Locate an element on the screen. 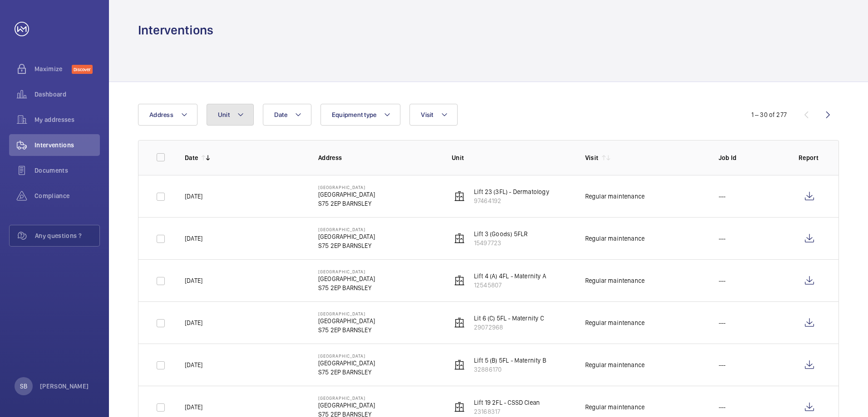  p: Lift 19 2FL - CSSD Clean is located at coordinates (506, 403).